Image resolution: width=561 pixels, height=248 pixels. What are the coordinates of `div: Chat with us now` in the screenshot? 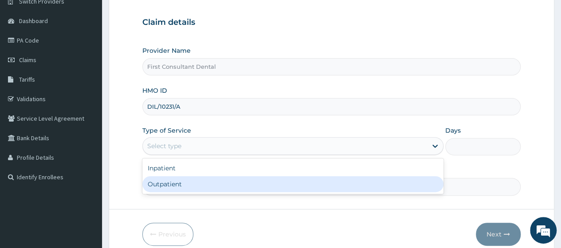 It's located at (98, 55).